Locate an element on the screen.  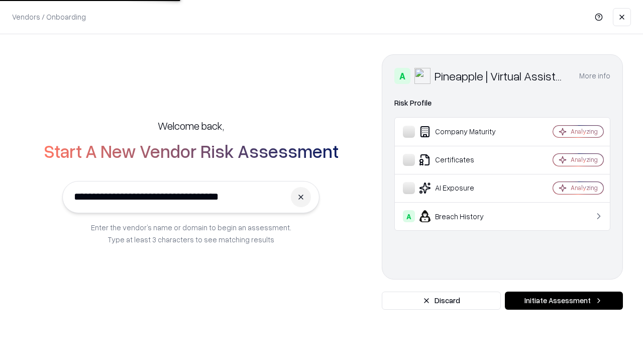
p: Vendors / Onboarding is located at coordinates (49, 17).